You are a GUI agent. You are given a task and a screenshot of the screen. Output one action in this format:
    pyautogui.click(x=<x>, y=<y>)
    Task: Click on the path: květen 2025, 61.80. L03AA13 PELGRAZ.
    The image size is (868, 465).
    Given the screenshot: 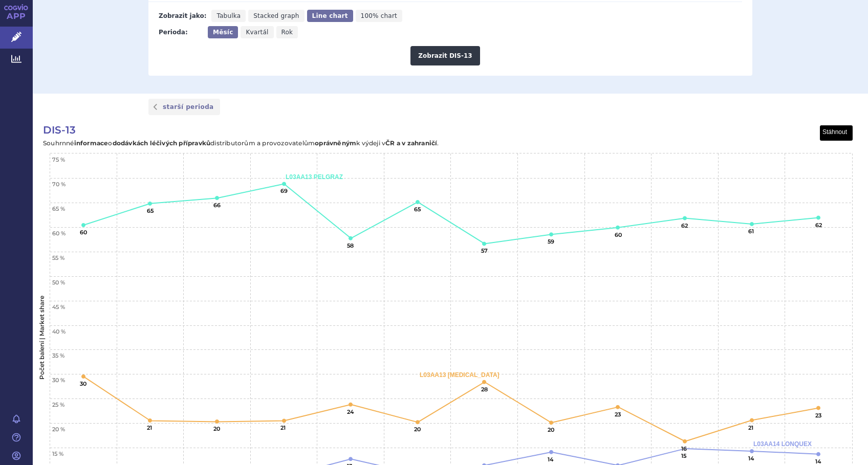 What is the action you would take?
    pyautogui.click(x=685, y=218)
    